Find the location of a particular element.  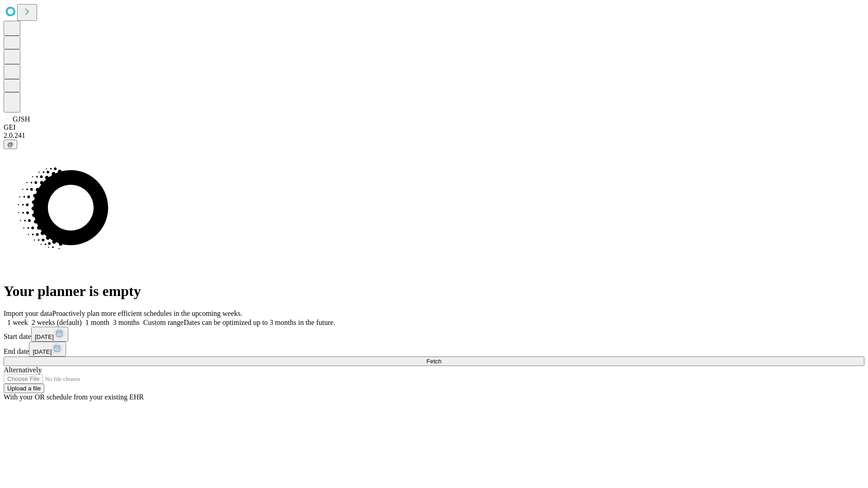

span: Import your data is located at coordinates (28, 314).